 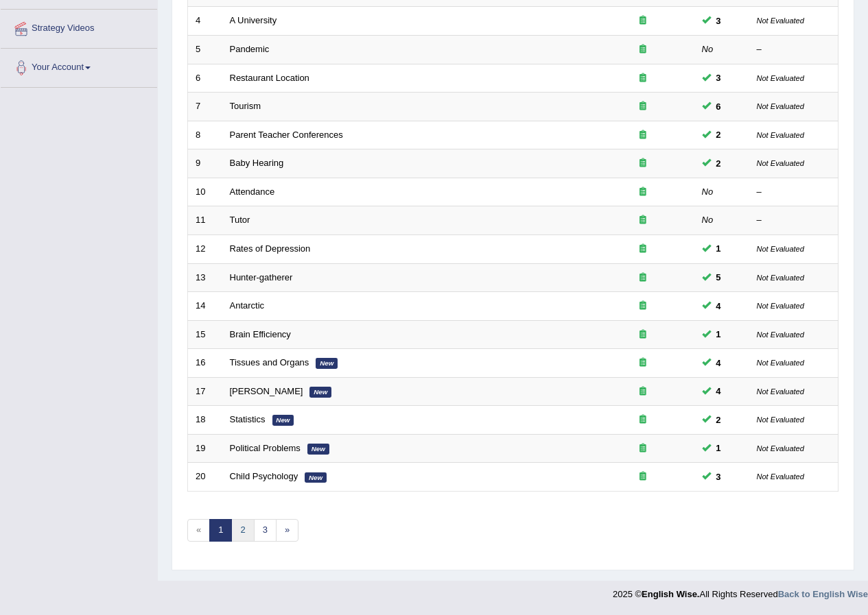 What do you see at coordinates (205, 420) in the screenshot?
I see `td: 18` at bounding box center [205, 420].